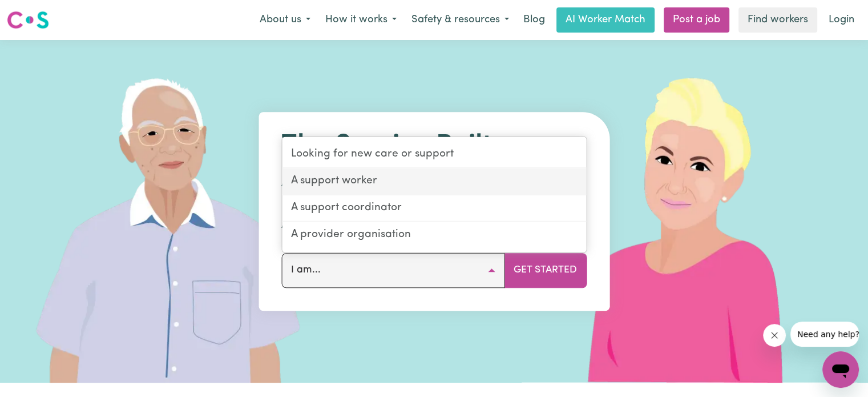 The width and height of the screenshot is (868, 397). I want to click on a: A provider organisation, so click(434, 234).